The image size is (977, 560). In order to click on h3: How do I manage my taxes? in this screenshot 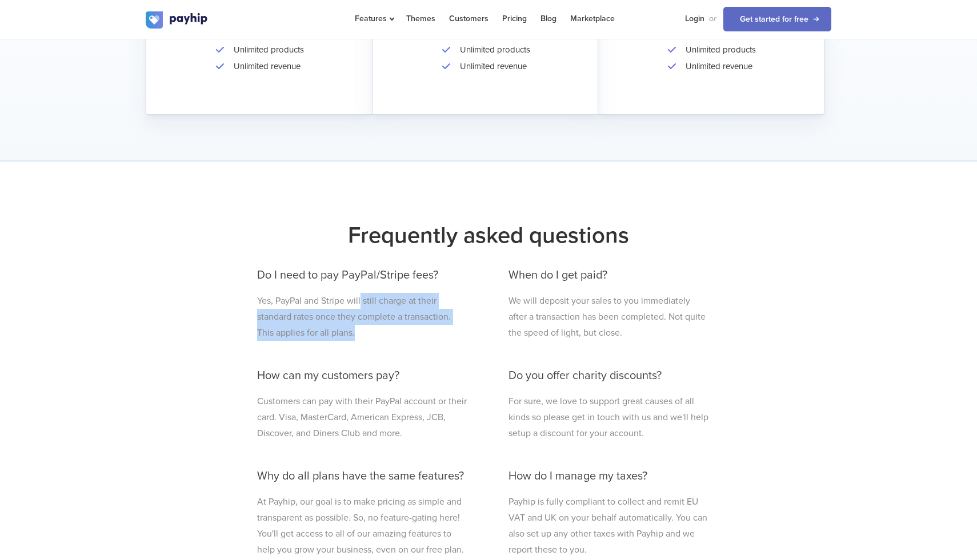, I will do `click(609, 476)`.